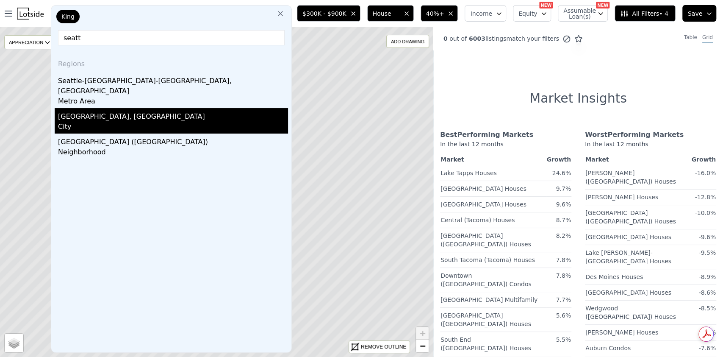 This screenshot has height=357, width=723. What do you see at coordinates (173, 102) in the screenshot?
I see `div: Metro Area` at bounding box center [173, 102].